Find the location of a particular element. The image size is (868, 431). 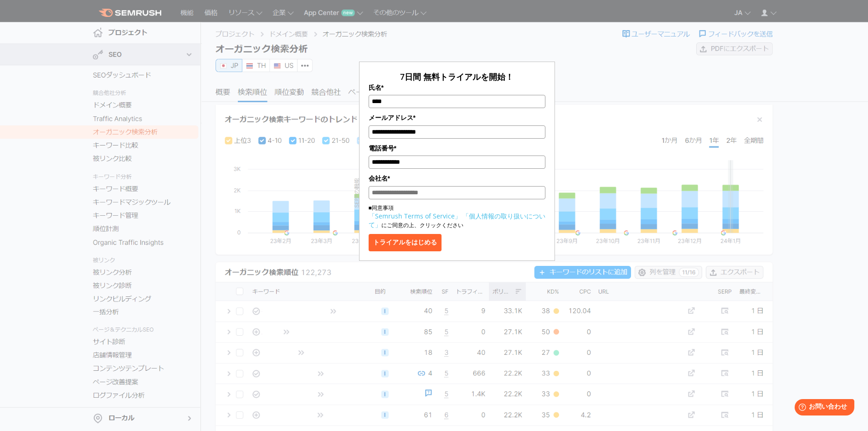

a: 「個人情報の取り扱いについて」 is located at coordinates (457, 220).